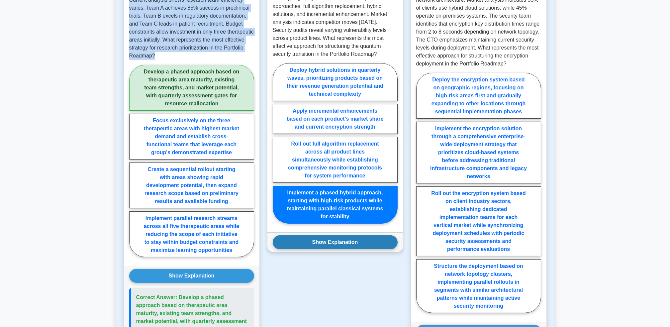 This screenshot has height=327, width=670. Describe the element at coordinates (479, 96) in the screenshot. I see `label: Deploy the encryption system based on geographic regions, focusing on high-risk areas first and g...` at that location.